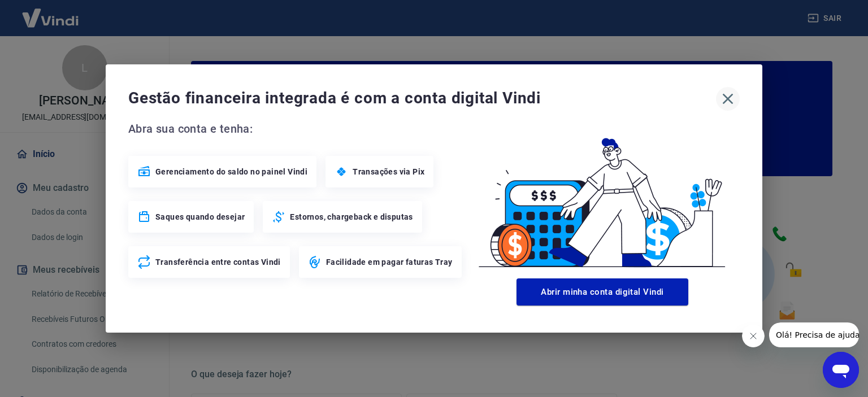 Image resolution: width=868 pixels, height=397 pixels. Describe the element at coordinates (602, 292) in the screenshot. I see `button: Abrir minha conta digital Vindi` at that location.